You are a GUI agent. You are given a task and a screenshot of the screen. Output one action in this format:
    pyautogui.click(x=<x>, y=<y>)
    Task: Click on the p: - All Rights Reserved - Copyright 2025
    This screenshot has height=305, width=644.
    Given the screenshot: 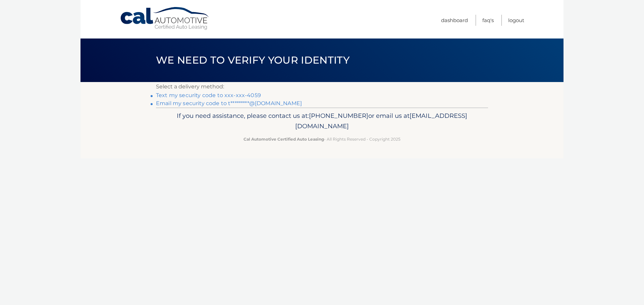 What is the action you would take?
    pyautogui.click(x=322, y=139)
    